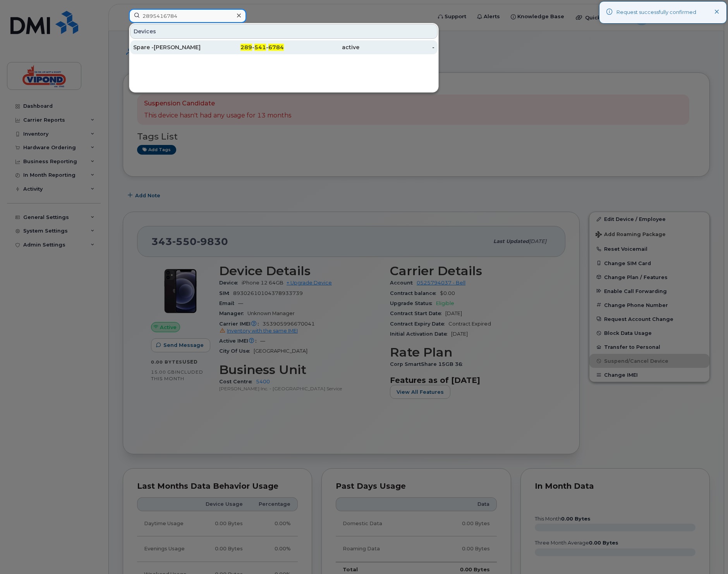 The image size is (728, 574). Describe the element at coordinates (260, 47) in the screenshot. I see `span: 541` at that location.